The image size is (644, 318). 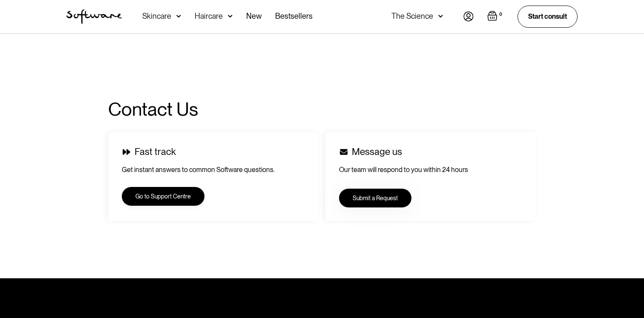 I want to click on a: Open empty cart, so click(x=495, y=17).